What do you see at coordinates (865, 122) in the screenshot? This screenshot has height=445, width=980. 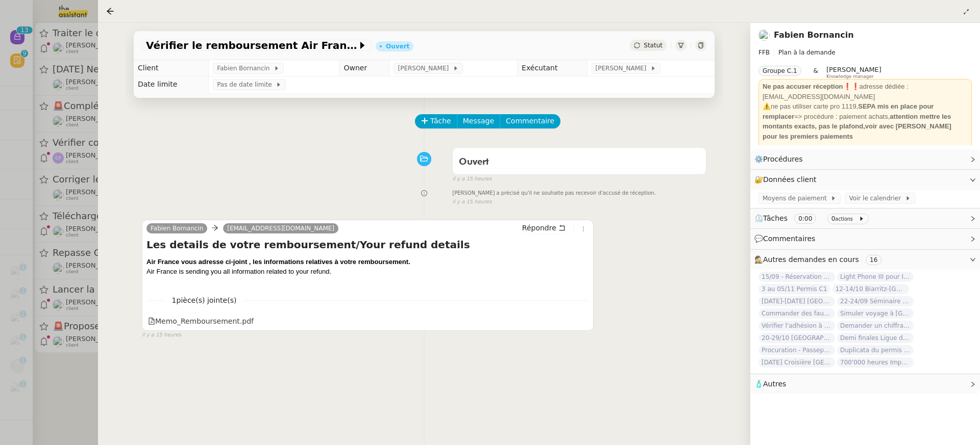 I see `div: ⚠️ne pas utiliser carte pro 1119, => procédure : paiement achats,` at bounding box center [865, 122].